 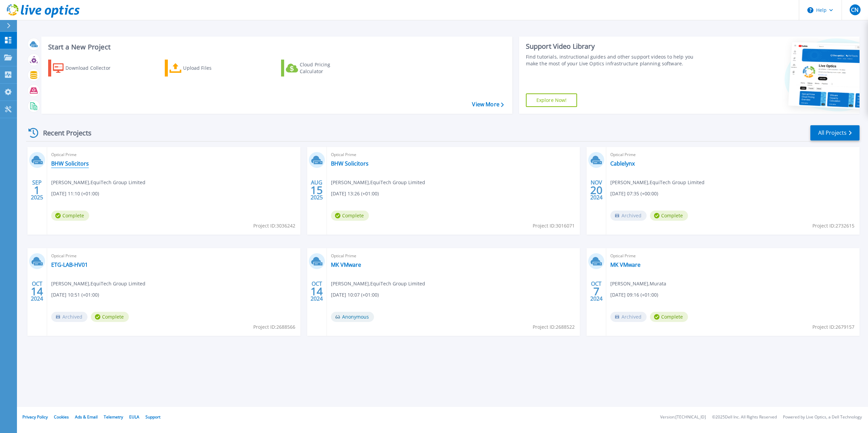 I want to click on a: All Projects, so click(x=834, y=133).